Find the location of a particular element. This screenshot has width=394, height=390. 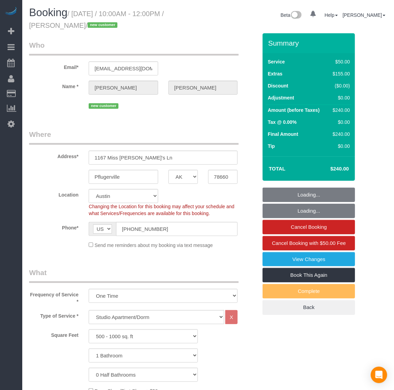

h3: Summary is located at coordinates (310, 43).